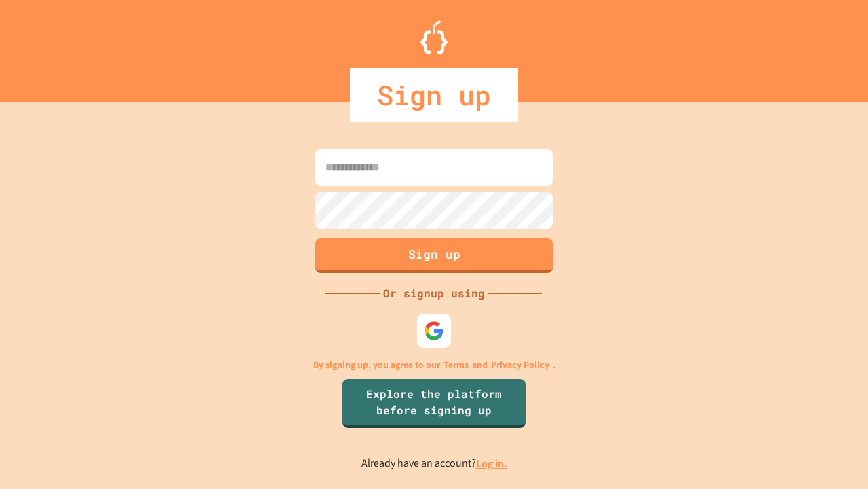 This screenshot has height=489, width=868. I want to click on a: Privacy Policy, so click(520, 365).